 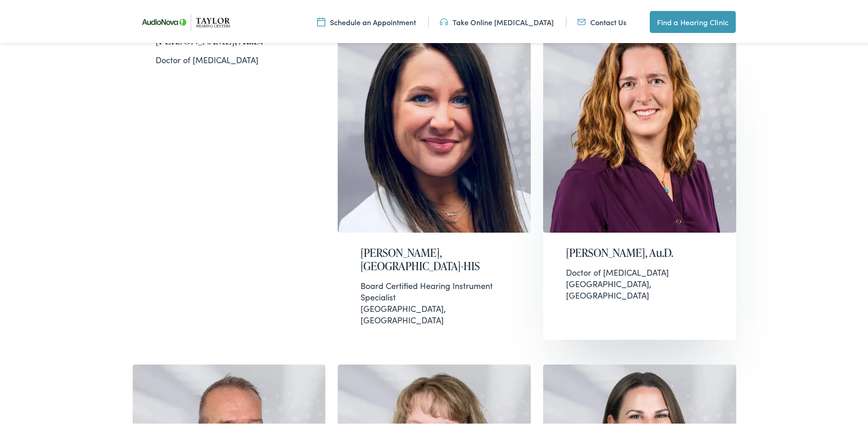 What do you see at coordinates (434, 177) in the screenshot?
I see `a: Brooke Dunlap is a board certified hearing instrument specialist at Taylor Hearing Centers in Lit...` at bounding box center [434, 177].